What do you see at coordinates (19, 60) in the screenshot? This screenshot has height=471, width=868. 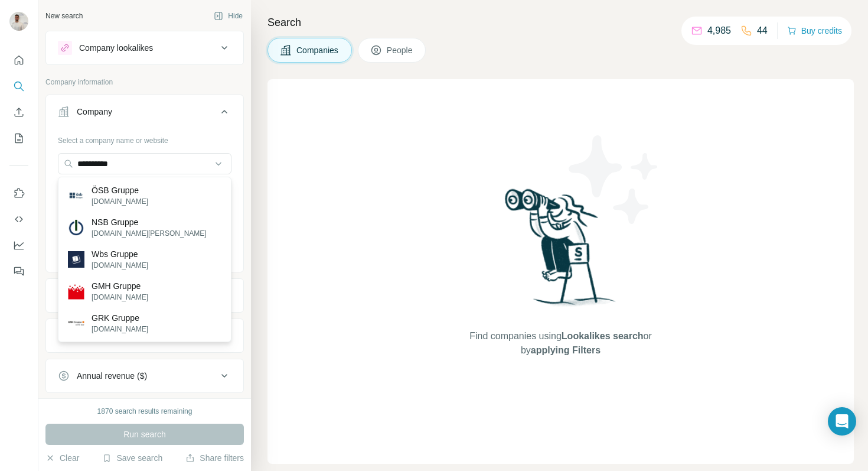 I see `button: Quick start` at bounding box center [19, 60].